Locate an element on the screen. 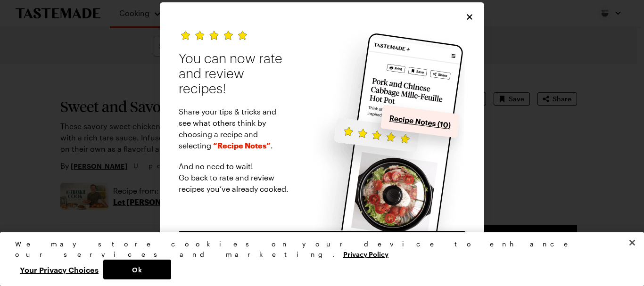 The image size is (644, 286). button: Your Privacy Choices is located at coordinates (59, 269).